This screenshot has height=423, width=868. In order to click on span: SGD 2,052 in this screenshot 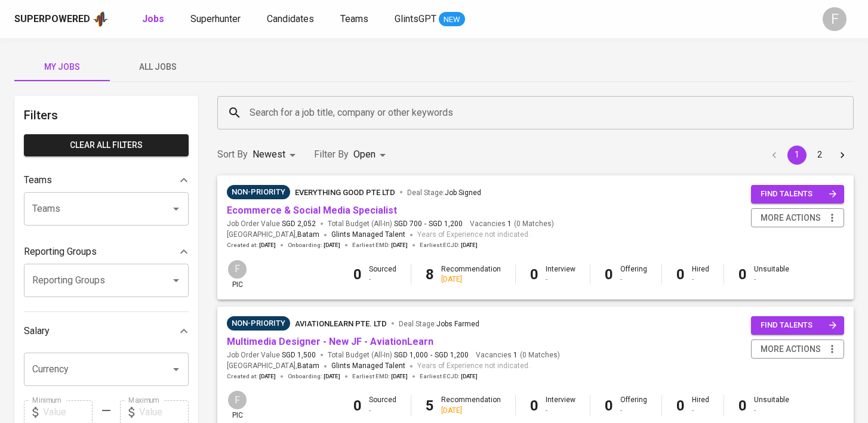, I will do `click(298, 223)`.